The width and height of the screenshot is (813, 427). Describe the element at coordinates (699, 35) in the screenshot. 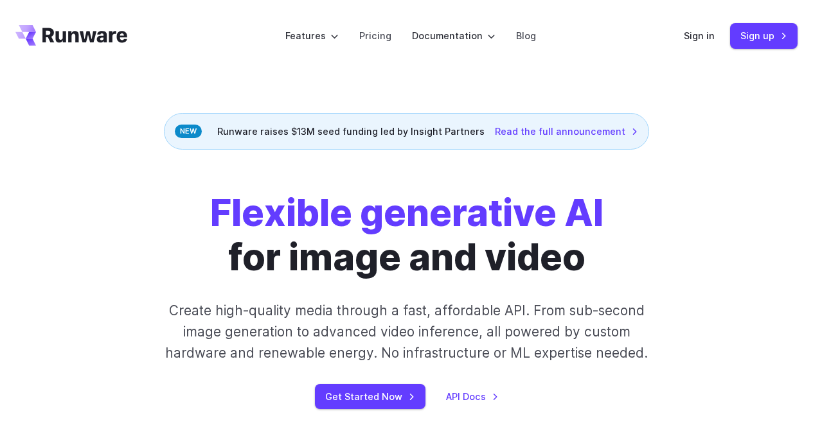

I see `a: Sign in` at that location.